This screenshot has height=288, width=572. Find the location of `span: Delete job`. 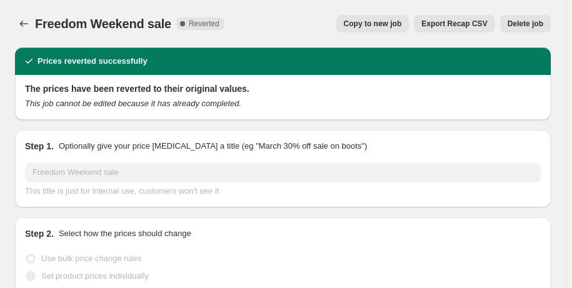

span: Delete job is located at coordinates (525, 24).